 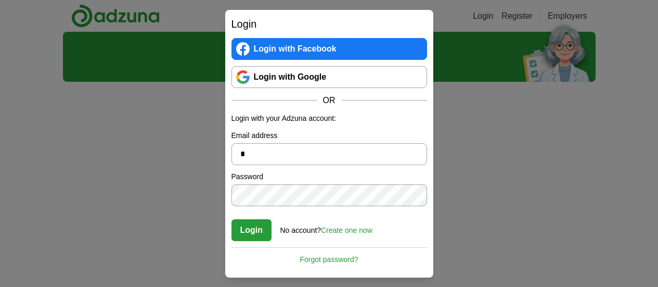 What do you see at coordinates (329, 176) in the screenshot?
I see `label: Password` at bounding box center [329, 176].